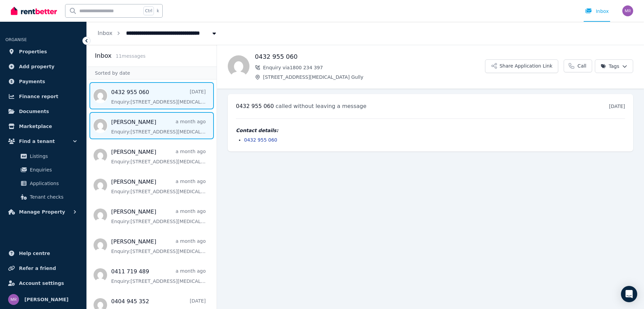 The height and width of the screenshot is (309, 644). What do you see at coordinates (38, 268) in the screenshot?
I see `span: Refer a friend` at bounding box center [38, 268].